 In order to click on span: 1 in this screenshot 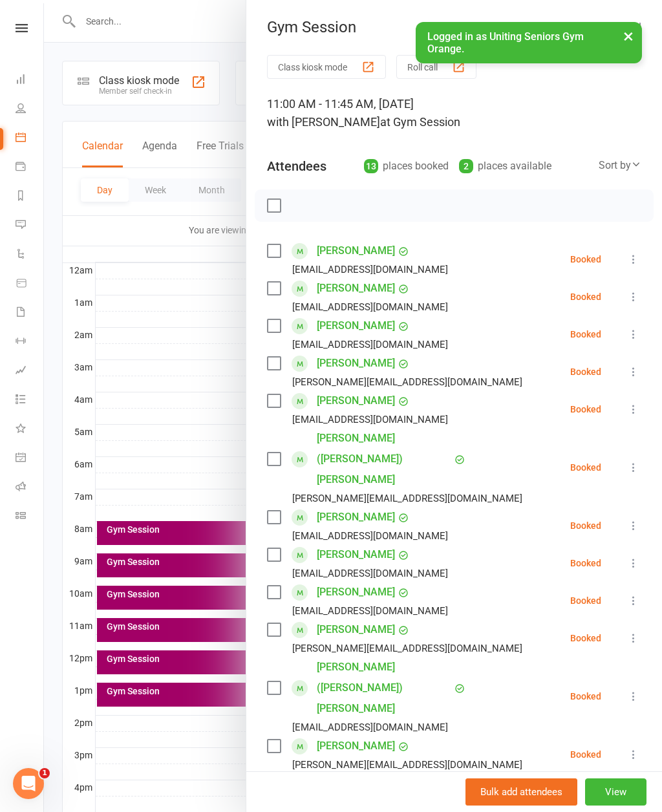, I will do `click(45, 773)`.